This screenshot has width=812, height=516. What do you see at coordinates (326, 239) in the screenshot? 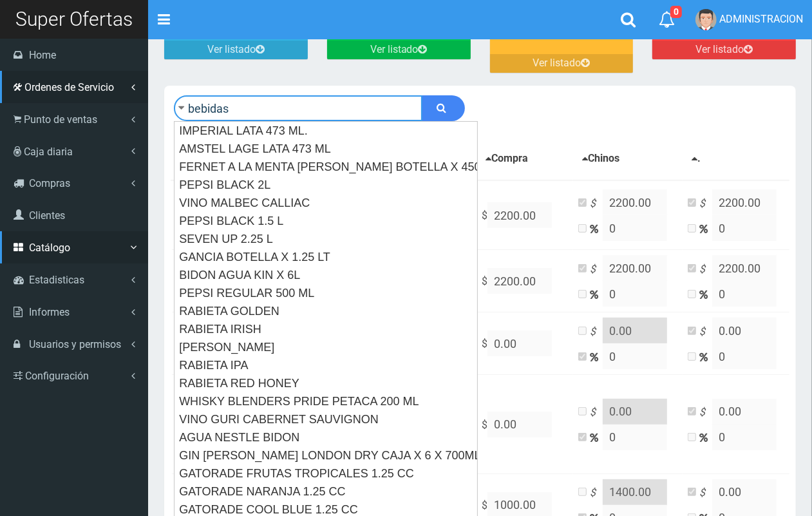
I see `div: SEVEN UP 2.25 L` at bounding box center [326, 239].